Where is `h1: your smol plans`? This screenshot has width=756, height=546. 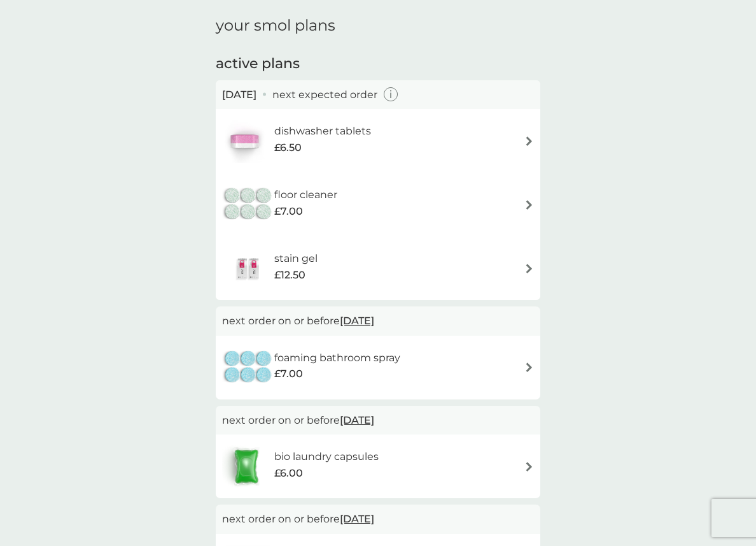 h1: your smol plans is located at coordinates (378, 25).